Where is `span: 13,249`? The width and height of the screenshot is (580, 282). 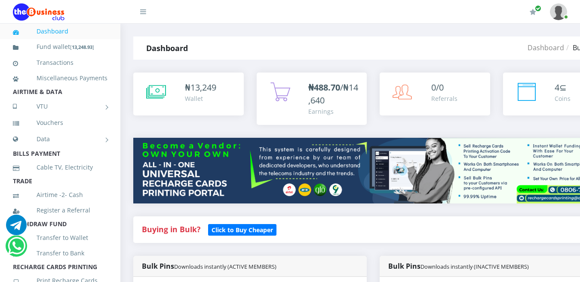
span: 13,249 is located at coordinates (203, 87).